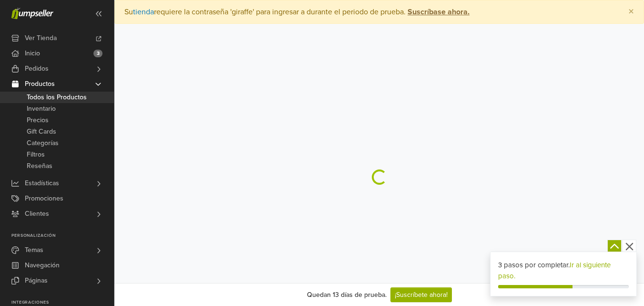 This screenshot has width=644, height=306. I want to click on span: Reseñas, so click(40, 166).